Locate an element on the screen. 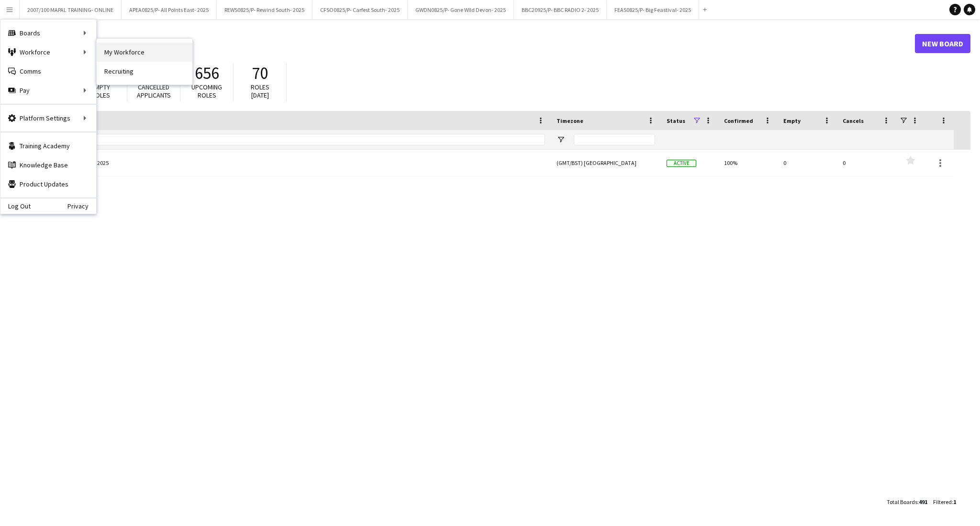  a: FEAS0825/P- Big Feastival- 2025 is located at coordinates (284, 163).